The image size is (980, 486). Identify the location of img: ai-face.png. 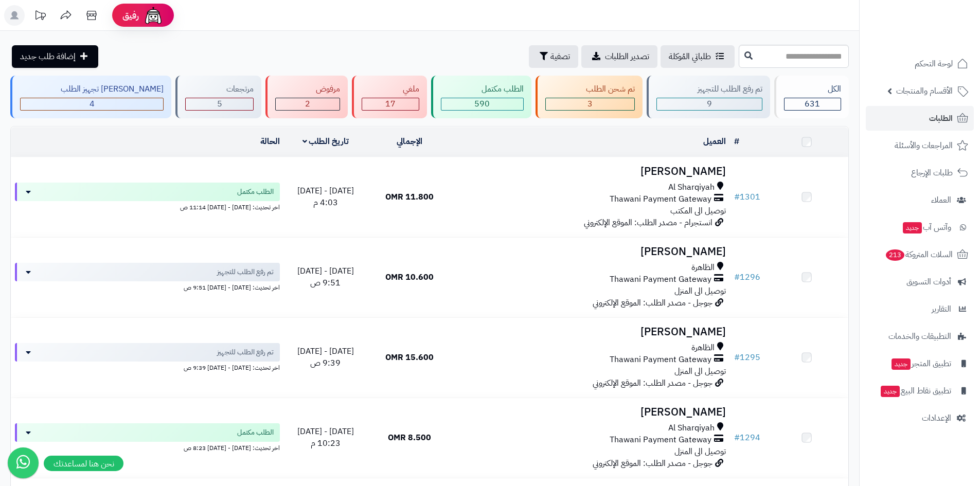
(153, 15).